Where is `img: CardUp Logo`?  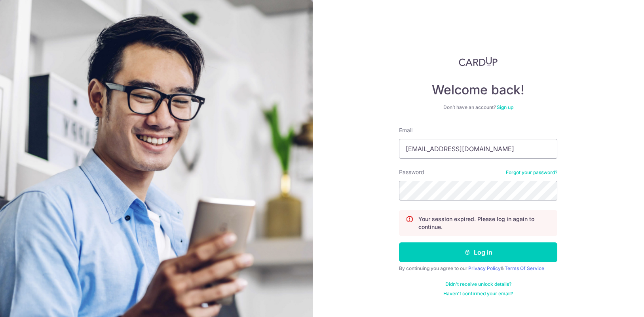 img: CardUp Logo is located at coordinates (478, 61).